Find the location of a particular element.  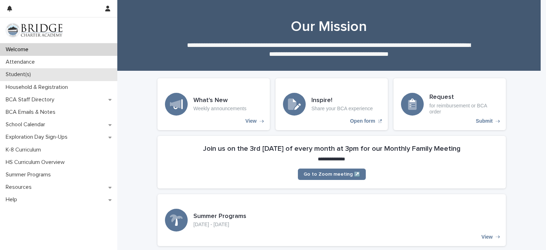

p: for reimbursement or BCA order is located at coordinates (464, 109).